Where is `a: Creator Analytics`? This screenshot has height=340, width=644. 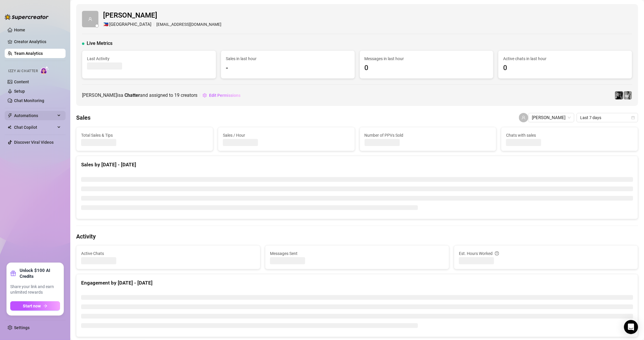 a: Creator Analytics is located at coordinates (37, 41).